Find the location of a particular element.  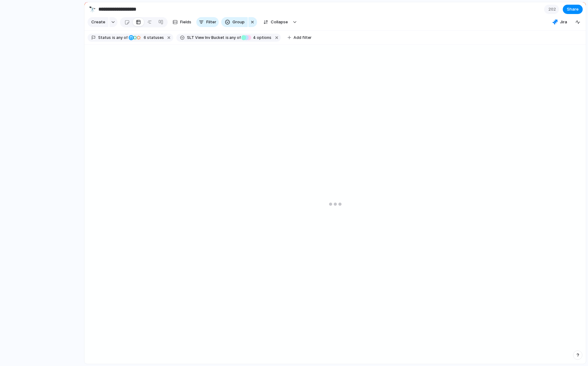

span: Add filter is located at coordinates (303, 38).